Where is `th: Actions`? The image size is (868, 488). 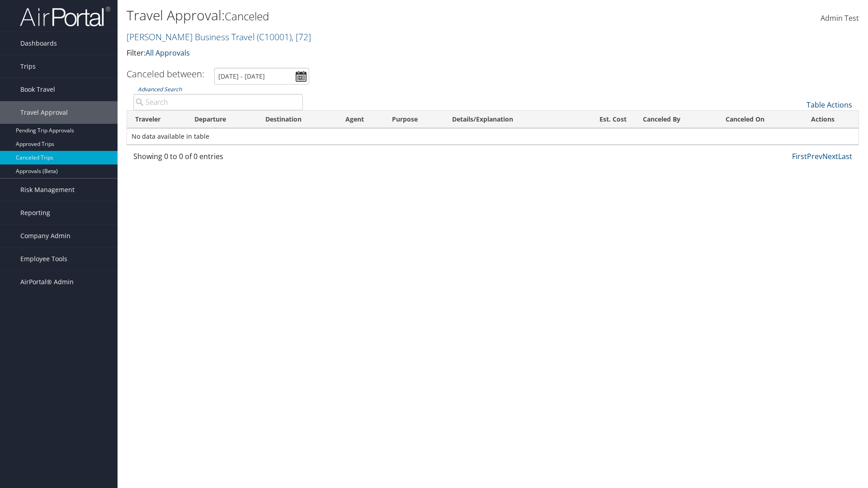
th: Actions is located at coordinates (831, 119).